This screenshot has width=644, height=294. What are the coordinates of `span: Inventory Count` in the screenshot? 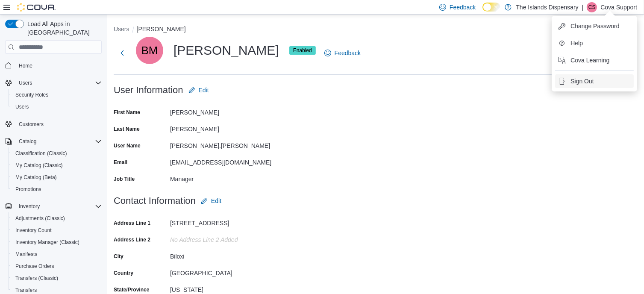 It's located at (57, 230).